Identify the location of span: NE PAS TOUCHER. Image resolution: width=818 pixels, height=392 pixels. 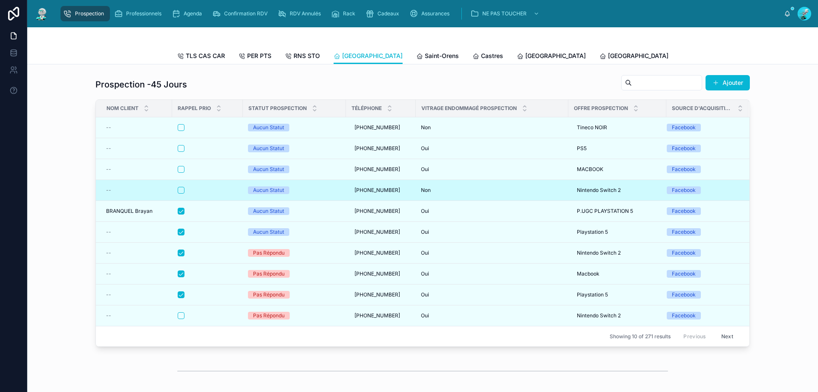
(505, 14).